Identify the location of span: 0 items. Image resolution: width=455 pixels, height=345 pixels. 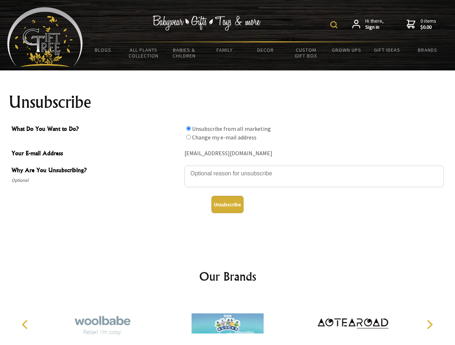
(428, 24).